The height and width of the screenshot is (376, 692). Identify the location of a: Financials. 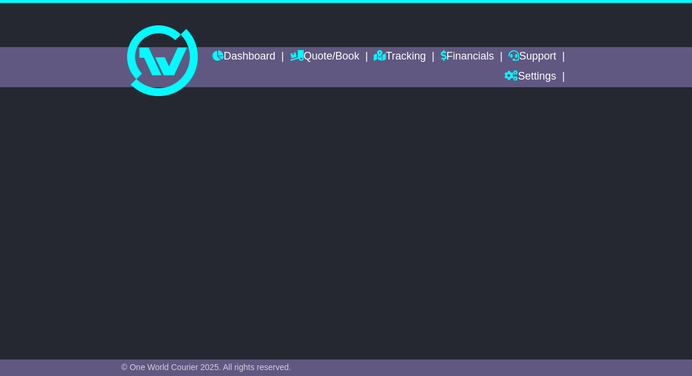
(467, 57).